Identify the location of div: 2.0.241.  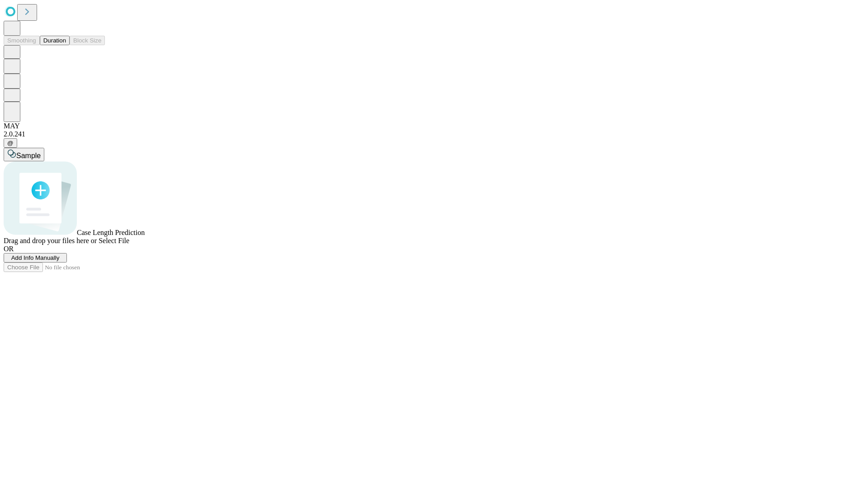
(434, 134).